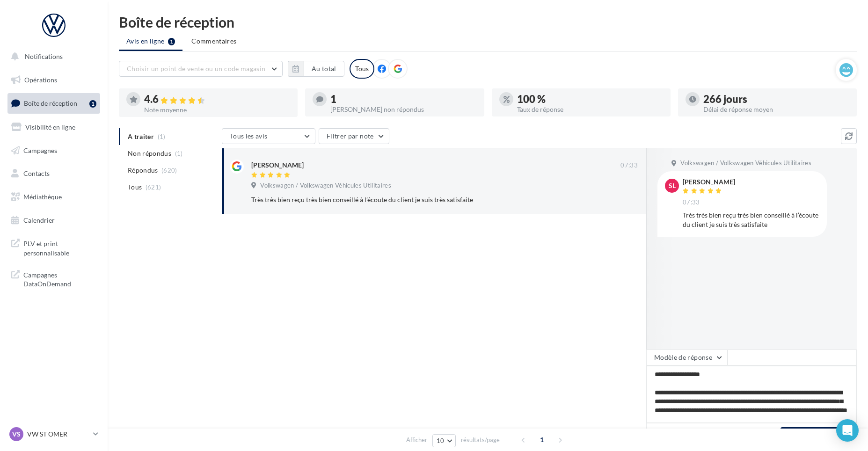 This screenshot has height=451, width=868. What do you see at coordinates (54, 278) in the screenshot?
I see `a: Campagnes DataOnDemand` at bounding box center [54, 278].